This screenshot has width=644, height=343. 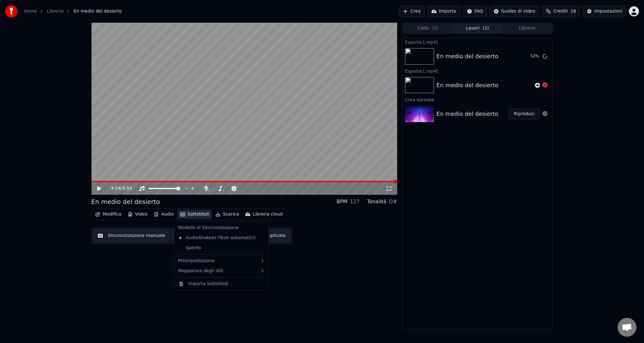 I want to click on div: AudioShakeAI (Testi automatici), so click(x=217, y=238).